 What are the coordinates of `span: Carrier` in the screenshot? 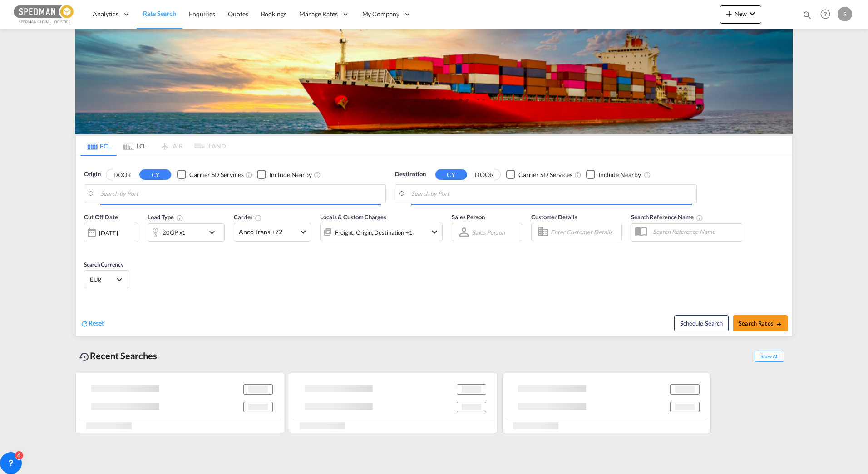 It's located at (248, 217).